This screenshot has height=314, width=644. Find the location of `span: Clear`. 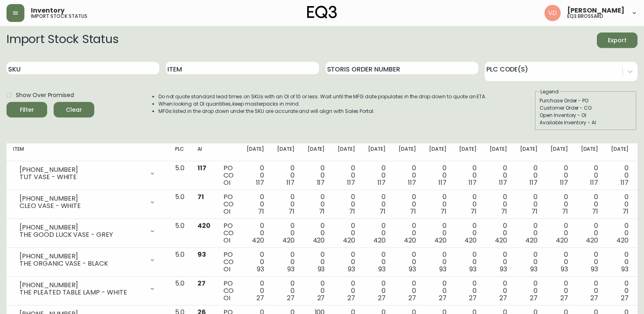

span: Clear is located at coordinates (74, 109).